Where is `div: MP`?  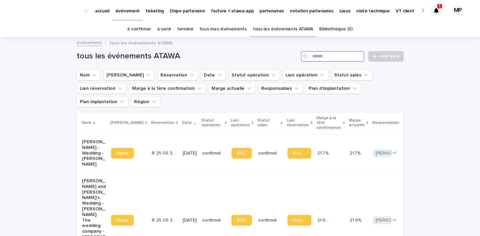
div: MP is located at coordinates (458, 11).